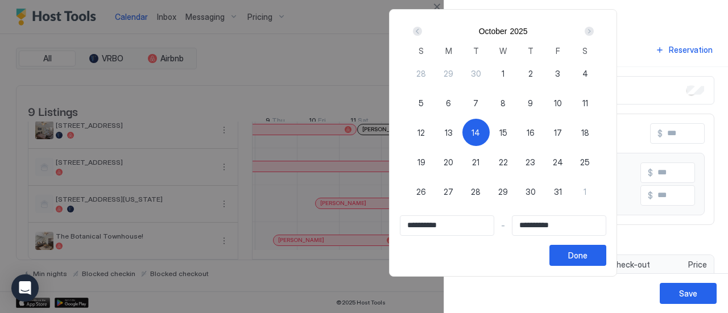 This screenshot has height=313, width=728. What do you see at coordinates (531, 73) in the screenshot?
I see `span: 2` at bounding box center [531, 73].